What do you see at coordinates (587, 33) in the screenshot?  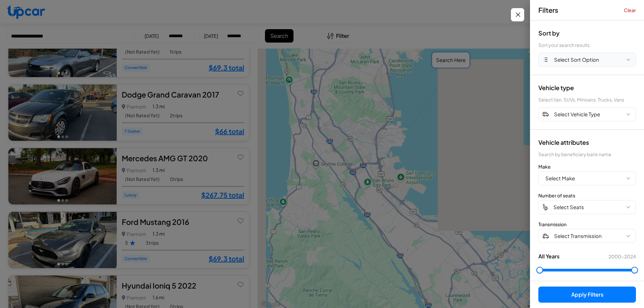 I see `div: Sort by` at bounding box center [587, 33].